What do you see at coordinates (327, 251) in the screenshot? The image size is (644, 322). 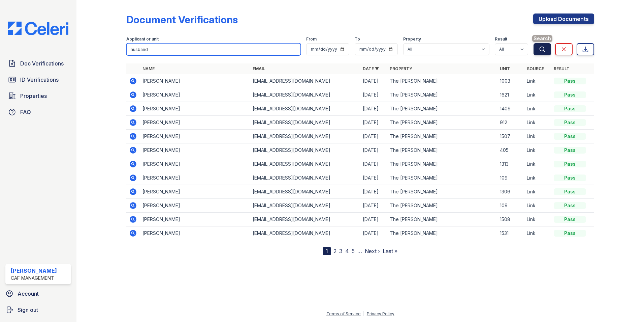 I see `div: 1` at bounding box center [327, 251].